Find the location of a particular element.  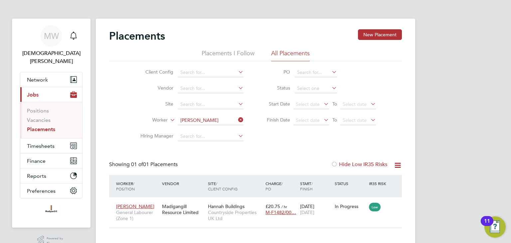

span: Hannah Buildings is located at coordinates (226, 206).